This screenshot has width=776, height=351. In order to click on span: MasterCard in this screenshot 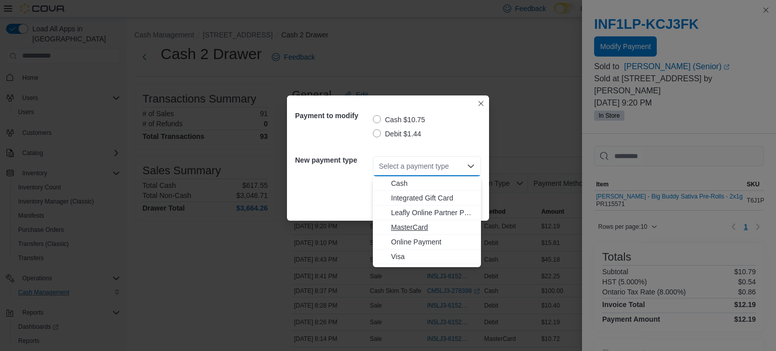, I will do `click(433, 227)`.